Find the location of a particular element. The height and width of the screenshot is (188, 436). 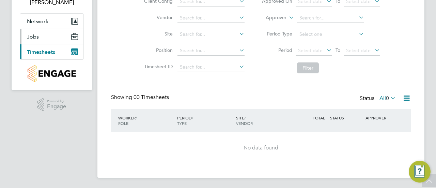

div: Showing is located at coordinates (141, 97).